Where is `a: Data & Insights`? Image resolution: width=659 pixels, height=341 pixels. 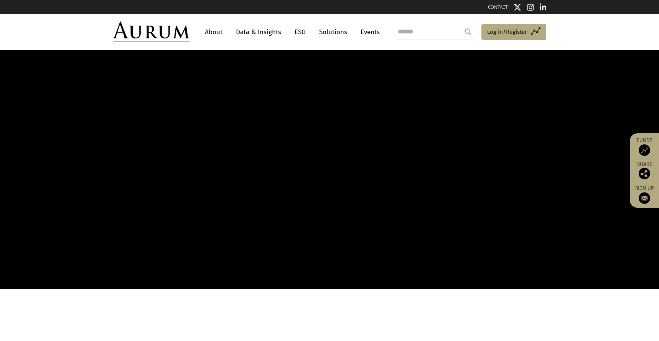 a: Data & Insights is located at coordinates (259, 32).